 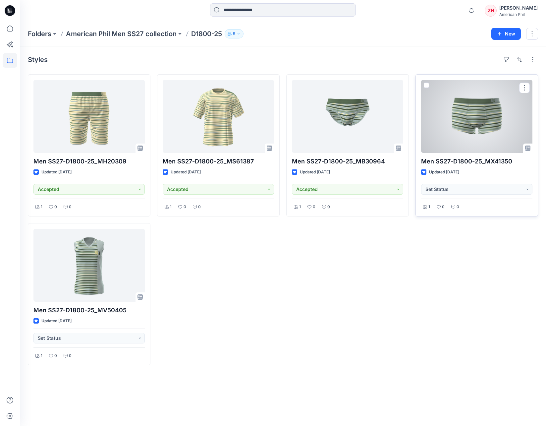 I want to click on p: D1800-25, so click(x=207, y=34).